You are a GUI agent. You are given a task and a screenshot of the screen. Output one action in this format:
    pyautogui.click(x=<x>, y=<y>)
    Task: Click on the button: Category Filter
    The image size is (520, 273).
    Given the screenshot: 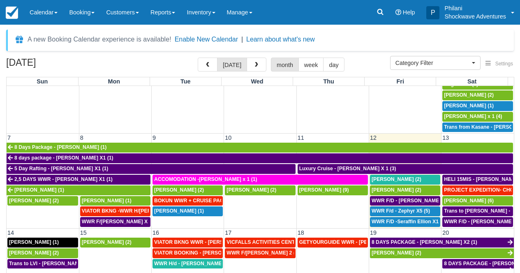 What is the action you would take?
    pyautogui.click(x=435, y=63)
    